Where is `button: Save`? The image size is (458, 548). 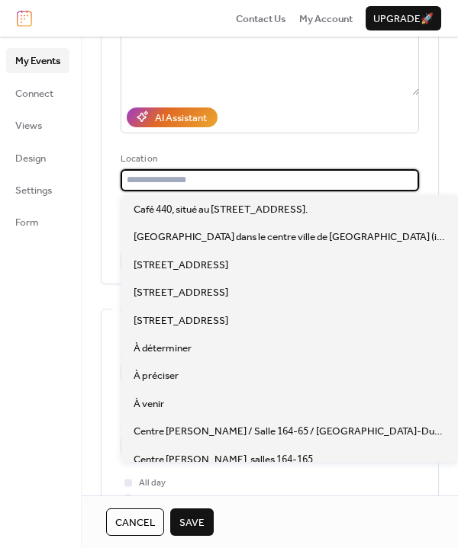
button: Save is located at coordinates (191, 523).